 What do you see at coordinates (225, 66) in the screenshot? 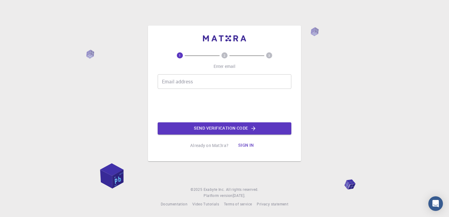
I see `p: Enter email` at bounding box center [225, 66].